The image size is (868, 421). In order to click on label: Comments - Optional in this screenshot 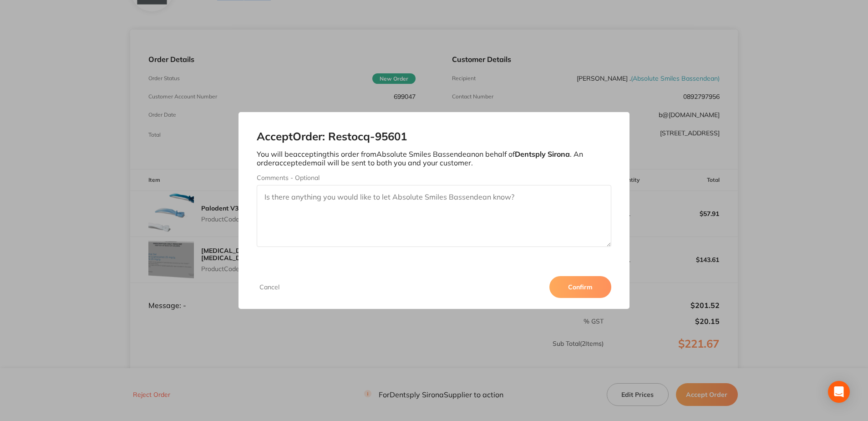, I will do `click(434, 178)`.